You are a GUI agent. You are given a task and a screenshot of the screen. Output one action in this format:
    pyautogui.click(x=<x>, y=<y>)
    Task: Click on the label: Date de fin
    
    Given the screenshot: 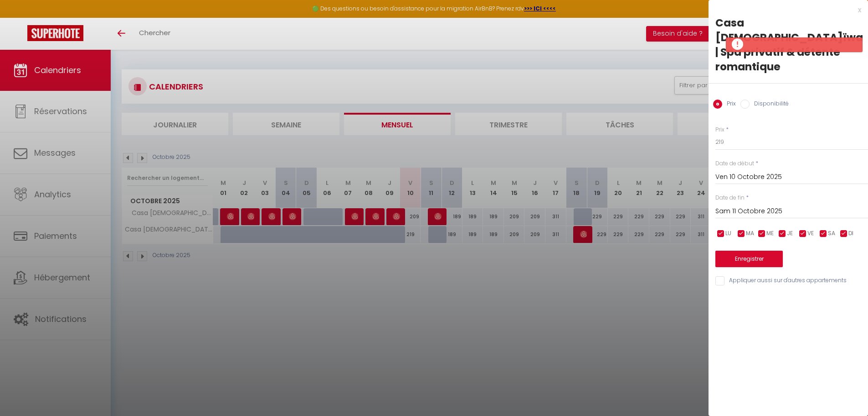 What is the action you would take?
    pyautogui.click(x=730, y=198)
    